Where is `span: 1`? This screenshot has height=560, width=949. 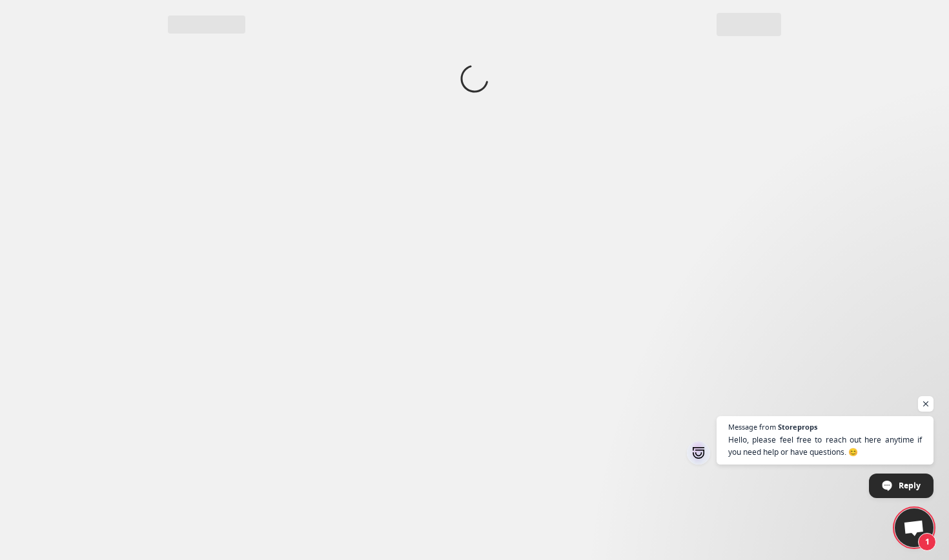 span: 1 is located at coordinates (927, 542).